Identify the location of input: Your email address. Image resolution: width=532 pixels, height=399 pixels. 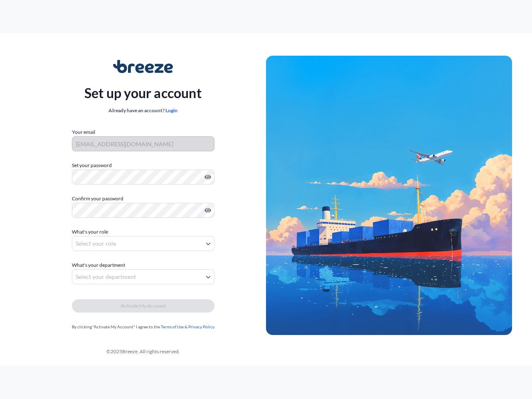
(143, 143).